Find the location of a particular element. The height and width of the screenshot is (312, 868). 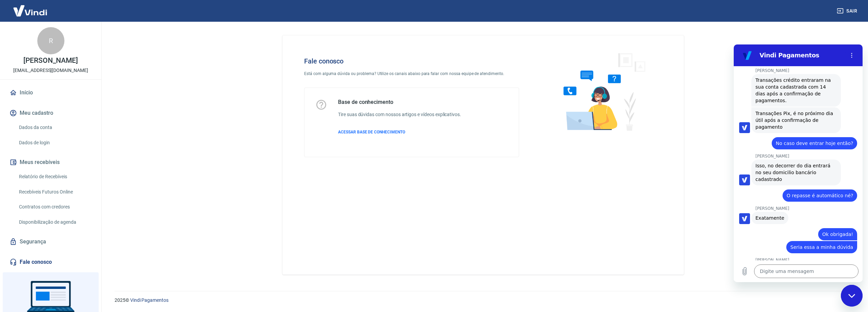

a: Segurança is located at coordinates (51, 242).